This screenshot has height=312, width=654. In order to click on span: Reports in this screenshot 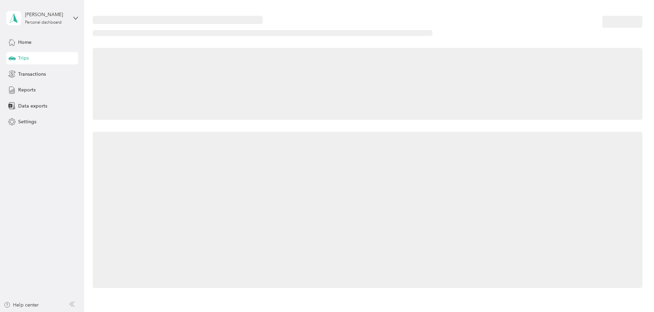, I will do `click(27, 90)`.